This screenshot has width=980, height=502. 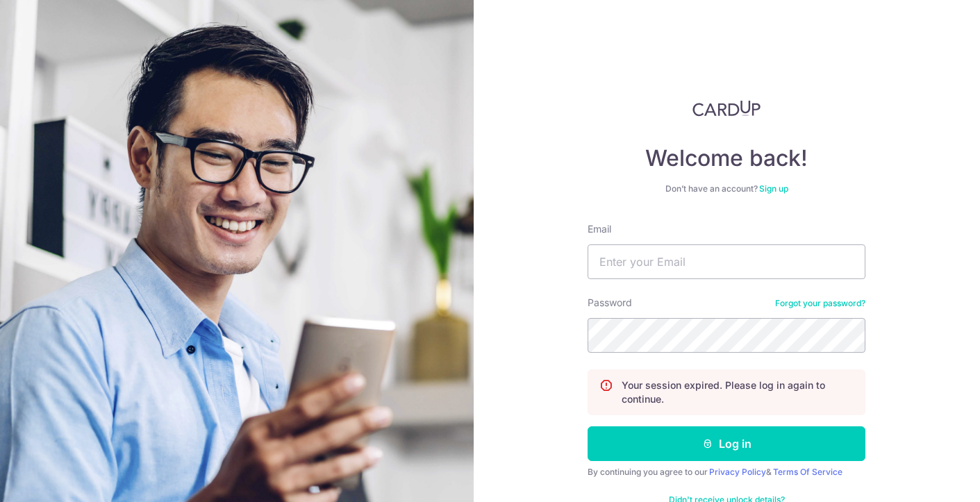 What do you see at coordinates (610, 303) in the screenshot?
I see `label: Password` at bounding box center [610, 303].